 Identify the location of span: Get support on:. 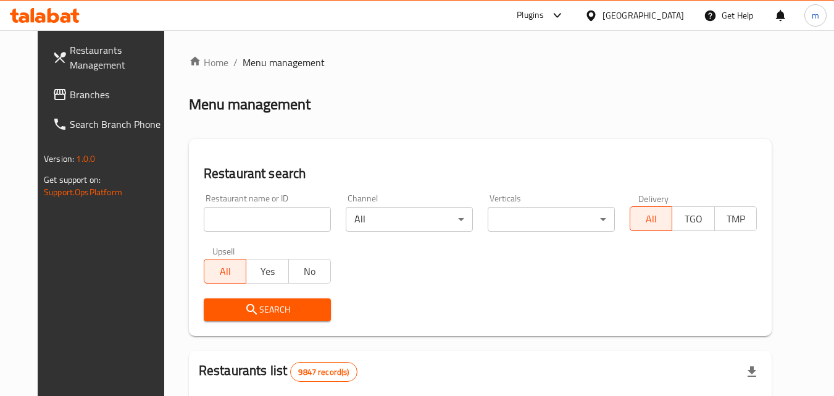
(72, 180).